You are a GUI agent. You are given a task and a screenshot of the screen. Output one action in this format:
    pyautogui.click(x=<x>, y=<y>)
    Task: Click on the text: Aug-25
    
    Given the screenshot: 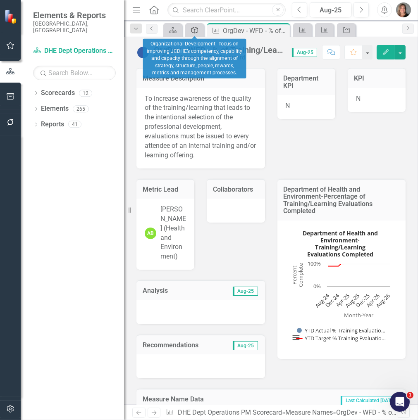 What is the action you would take?
    pyautogui.click(x=352, y=301)
    